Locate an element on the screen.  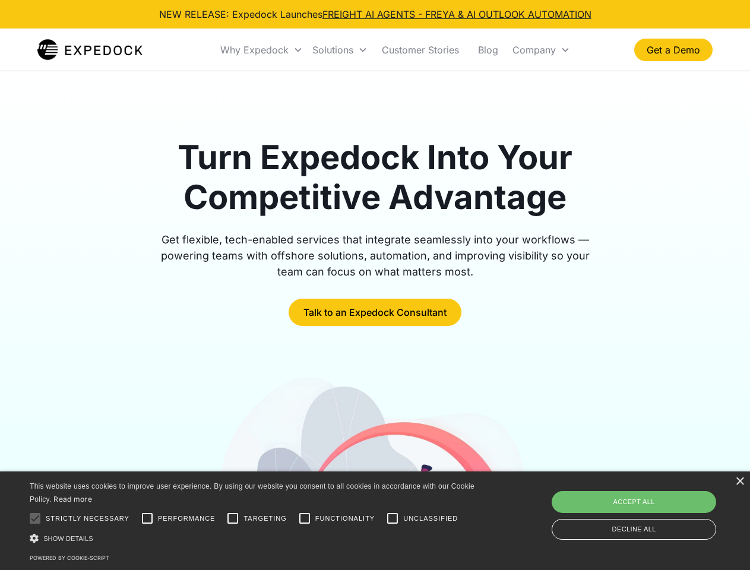
img: Expedock Logo is located at coordinates (90, 50).